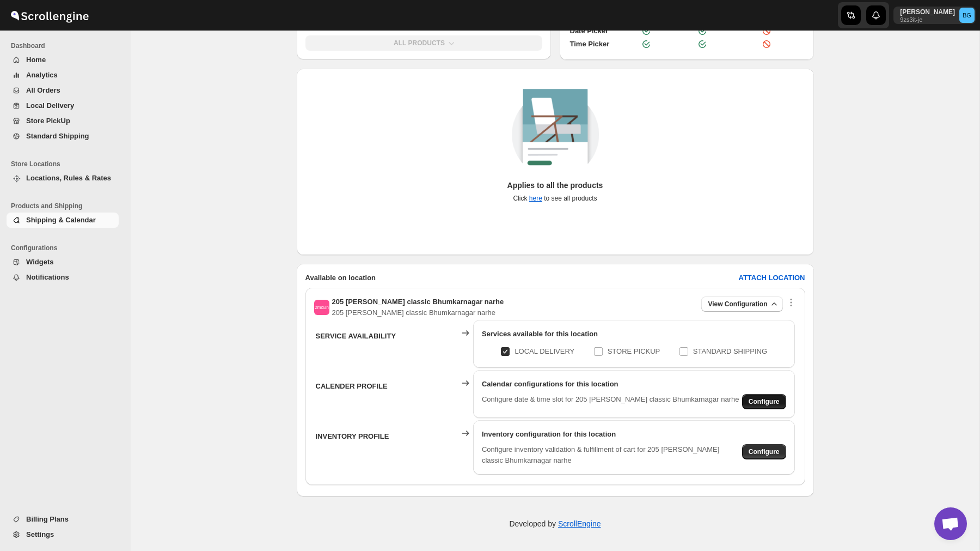  What do you see at coordinates (772, 278) in the screenshot?
I see `button: ATTACH LOCATION` at bounding box center [772, 278].